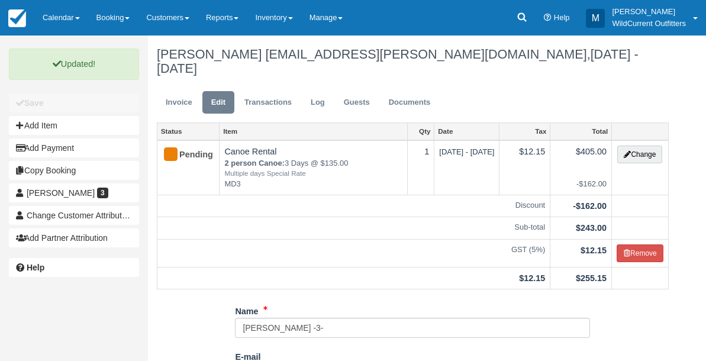 This screenshot has width=706, height=361. Describe the element at coordinates (581, 167) in the screenshot. I see `td: $405.00` at that location.